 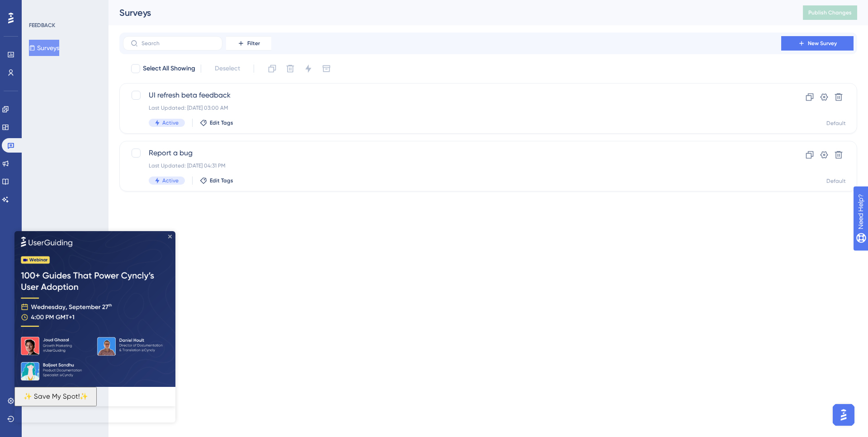 What do you see at coordinates (42, 26) in the screenshot?
I see `div: FEEDBACK` at bounding box center [42, 26].